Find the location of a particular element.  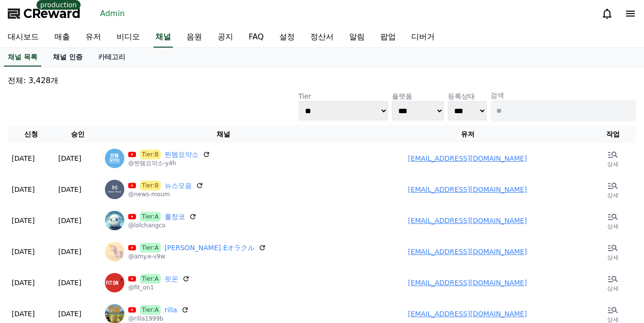

span: Messages is located at coordinates (94, 273).